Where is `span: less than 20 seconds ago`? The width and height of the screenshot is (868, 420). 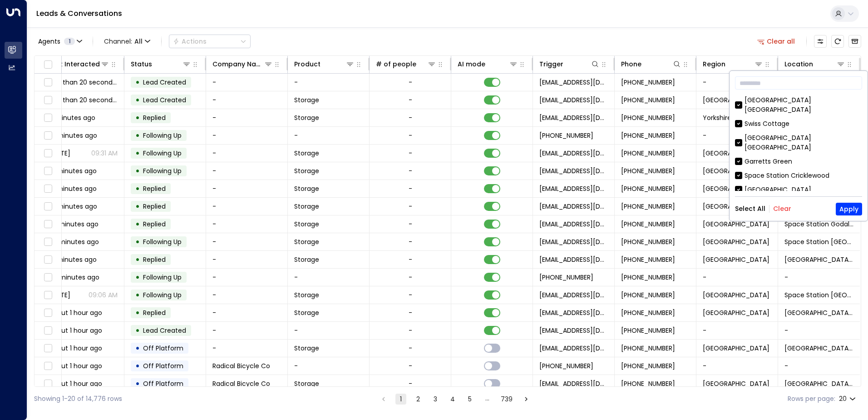
span: less than 20 seconds ago is located at coordinates (83, 82).